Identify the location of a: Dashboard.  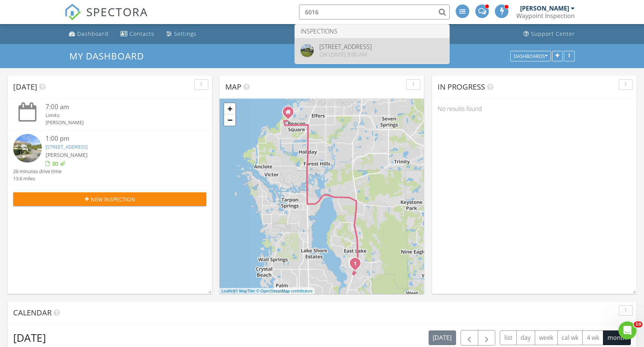
(89, 34).